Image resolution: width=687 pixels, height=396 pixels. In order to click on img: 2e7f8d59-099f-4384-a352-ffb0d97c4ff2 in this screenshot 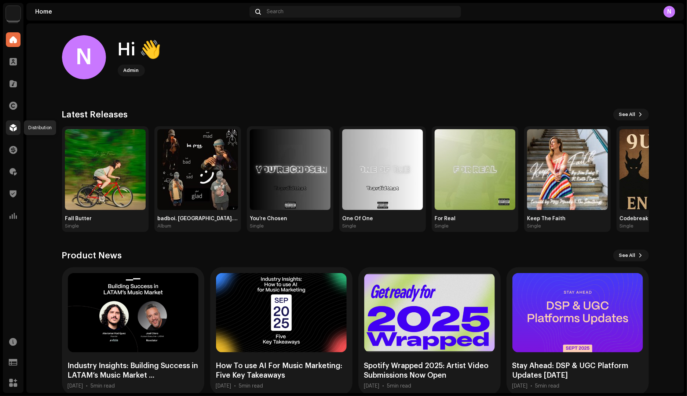, I will do `click(567, 169)`.